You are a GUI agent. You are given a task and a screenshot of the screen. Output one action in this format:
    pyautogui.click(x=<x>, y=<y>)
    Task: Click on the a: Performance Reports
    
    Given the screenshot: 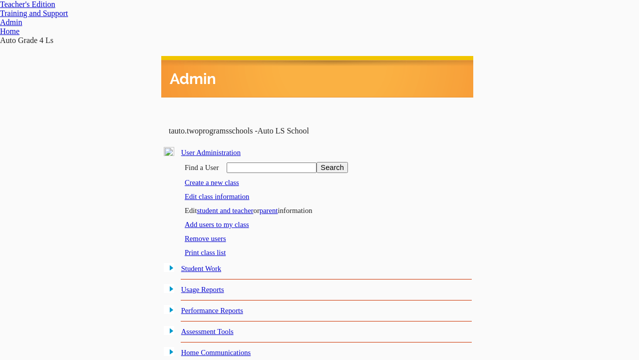 What is the action you would take?
    pyautogui.click(x=212, y=310)
    